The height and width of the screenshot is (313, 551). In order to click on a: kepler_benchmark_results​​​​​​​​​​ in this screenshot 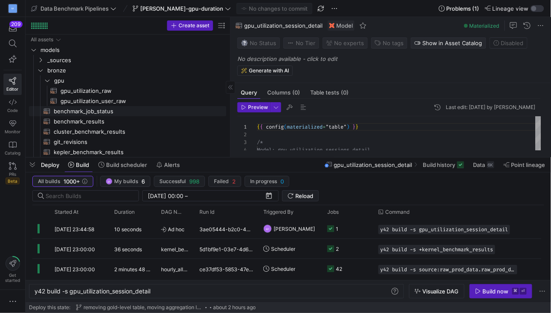, I will do `click(127, 152)`.